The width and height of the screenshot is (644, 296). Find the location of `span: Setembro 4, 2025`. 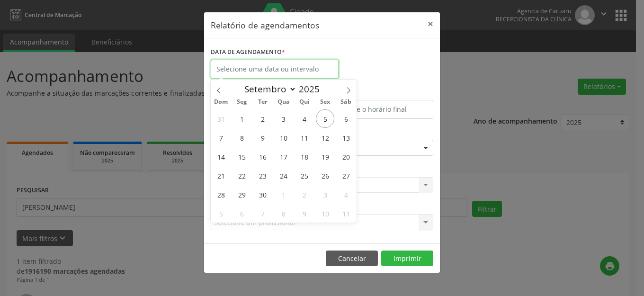

span: Setembro 4, 2025 is located at coordinates (304, 118).